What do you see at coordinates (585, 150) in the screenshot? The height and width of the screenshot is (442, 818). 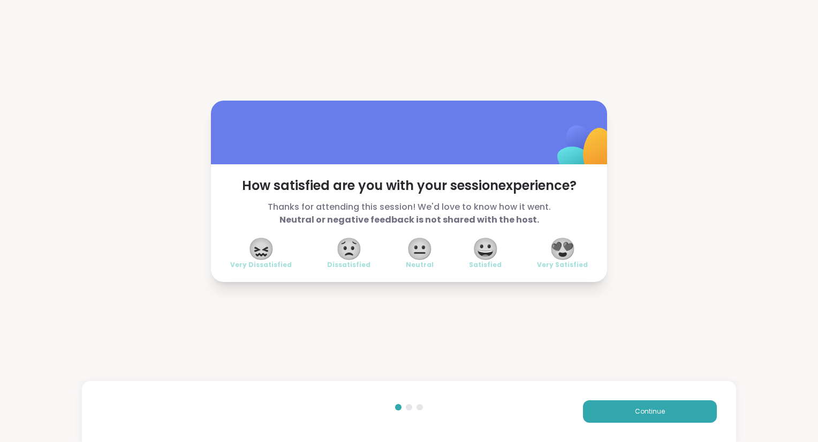 I see `img: ShareWell Logomark` at bounding box center [585, 150].